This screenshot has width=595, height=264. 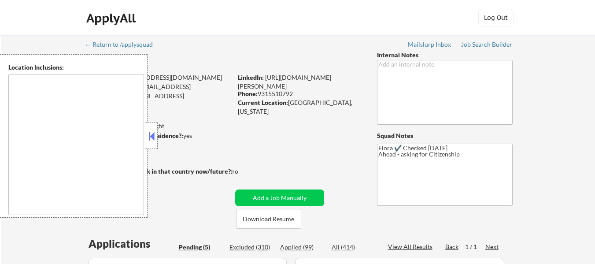 What do you see at coordinates (354, 247) in the screenshot?
I see `div: All (414)` at bounding box center [354, 247].